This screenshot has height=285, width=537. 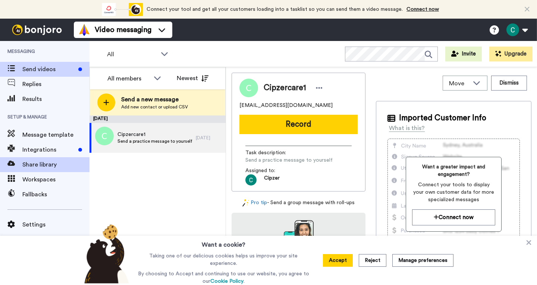 I want to click on button: Dismiss, so click(x=509, y=83).